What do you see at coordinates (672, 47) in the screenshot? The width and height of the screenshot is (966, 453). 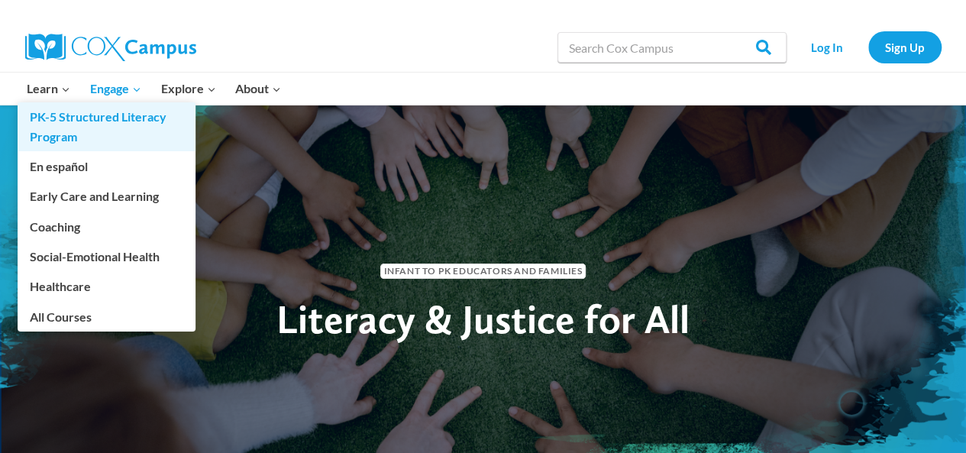 I see `input: Search Cox Campus` at bounding box center [672, 47].